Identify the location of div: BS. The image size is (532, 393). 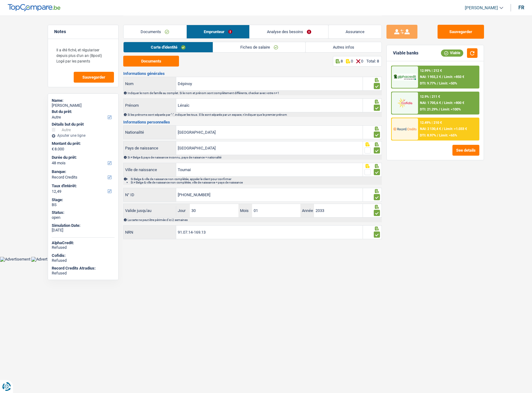
(83, 205).